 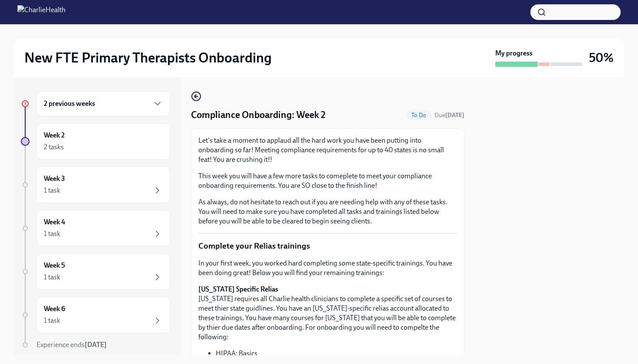 What do you see at coordinates (54, 179) in the screenshot?
I see `h6: Week 3` at bounding box center [54, 179].